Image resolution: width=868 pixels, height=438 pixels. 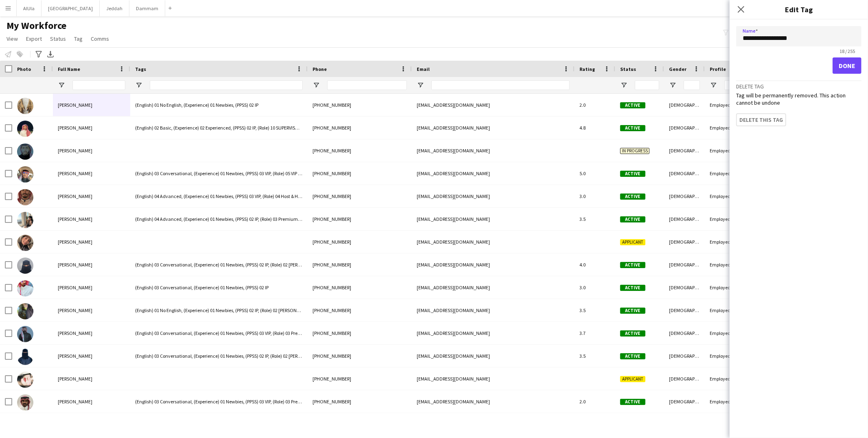 I want to click on img: Abdulelah Alghaythi, so click(x=25, y=197).